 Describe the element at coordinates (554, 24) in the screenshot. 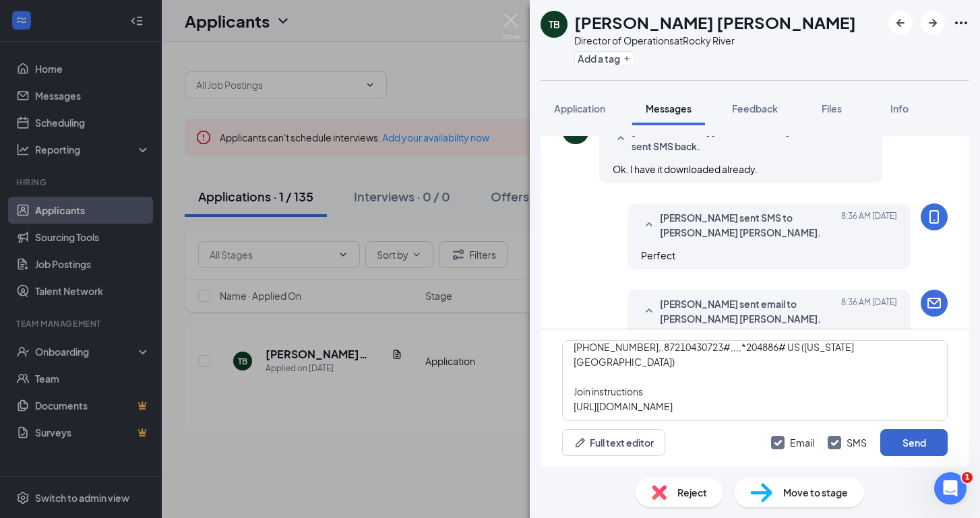

I see `div: TB` at that location.